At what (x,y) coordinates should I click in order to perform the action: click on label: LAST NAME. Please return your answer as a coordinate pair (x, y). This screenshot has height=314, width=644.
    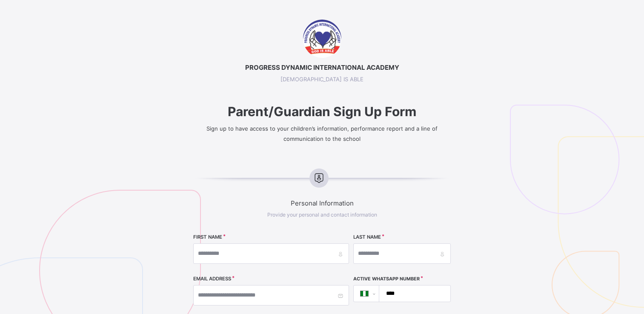
    Looking at the image, I should click on (367, 237).